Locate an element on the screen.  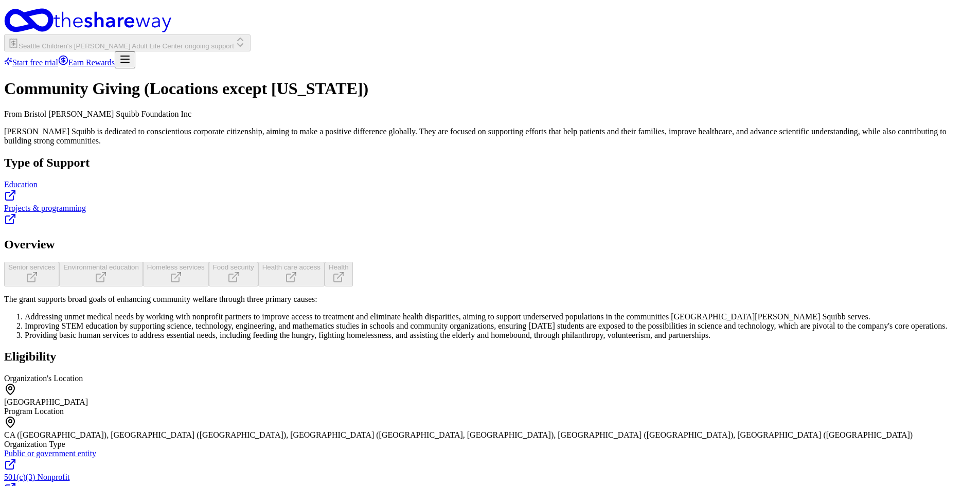
a: Projects & programming is located at coordinates (490, 215).